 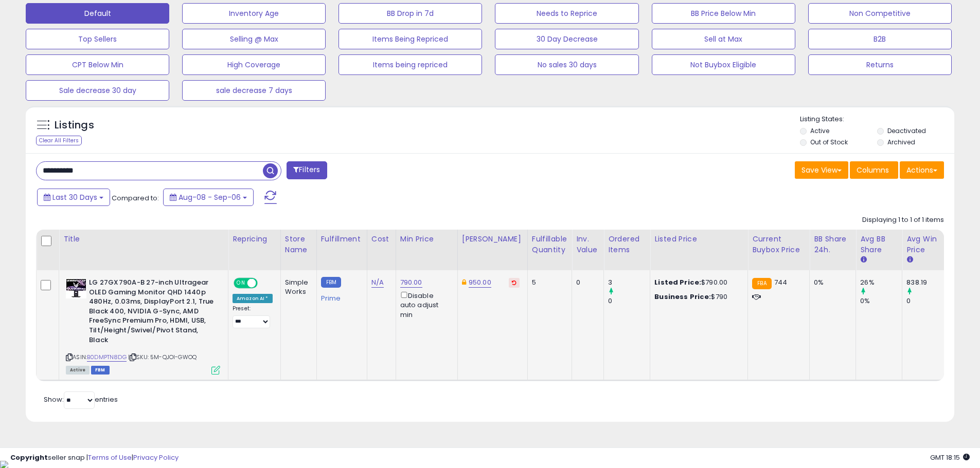 What do you see at coordinates (778, 244) in the screenshot?
I see `div: Current Buybox Price` at bounding box center [778, 244].